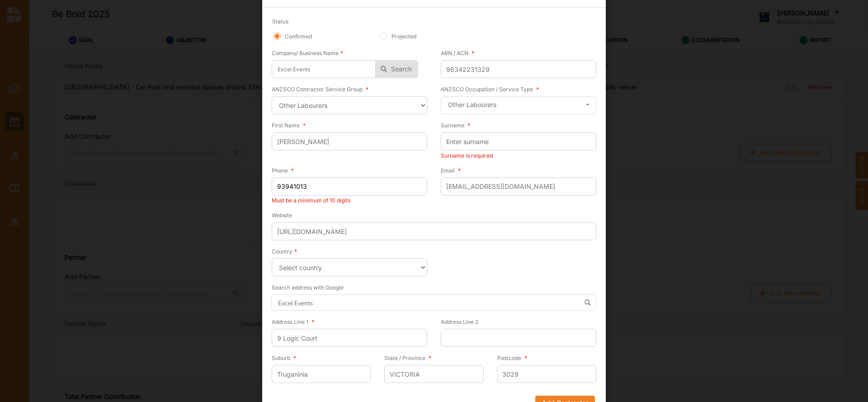  I want to click on div: Must be a minimum of 10 digits, so click(349, 201).